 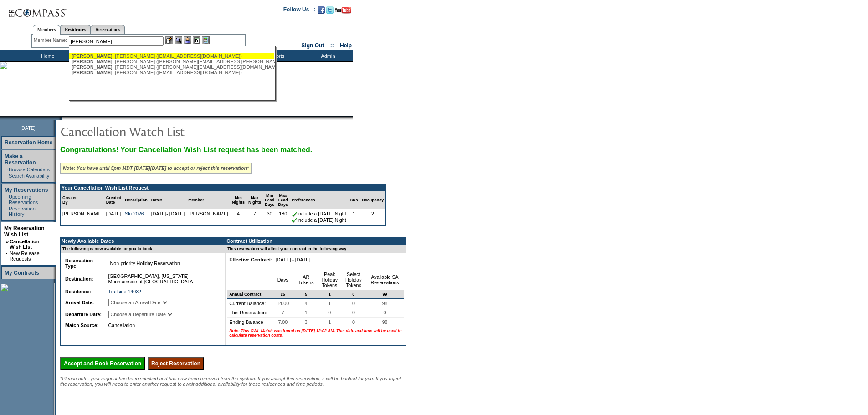 I want to click on td: 180, so click(x=283, y=217).